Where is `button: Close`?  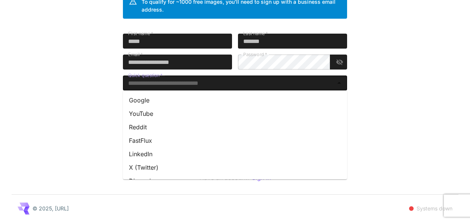 button: Close is located at coordinates (339, 83).